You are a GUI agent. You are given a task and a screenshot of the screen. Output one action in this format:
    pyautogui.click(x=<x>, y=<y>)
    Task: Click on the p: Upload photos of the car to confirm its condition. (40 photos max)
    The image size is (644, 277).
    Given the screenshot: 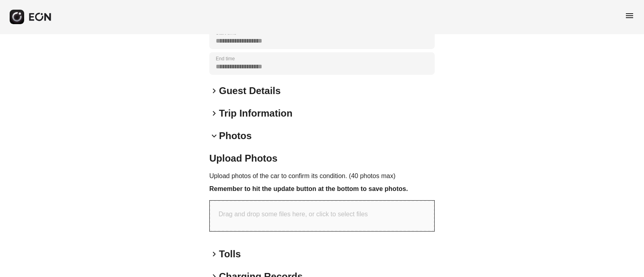 What is the action you would take?
    pyautogui.click(x=322, y=176)
    